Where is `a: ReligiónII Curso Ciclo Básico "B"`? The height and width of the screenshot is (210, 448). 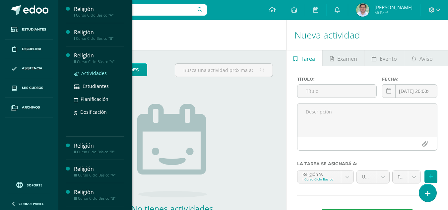
a: ReligiónII Curso Ciclo Básico "B" is located at coordinates (99, 148).